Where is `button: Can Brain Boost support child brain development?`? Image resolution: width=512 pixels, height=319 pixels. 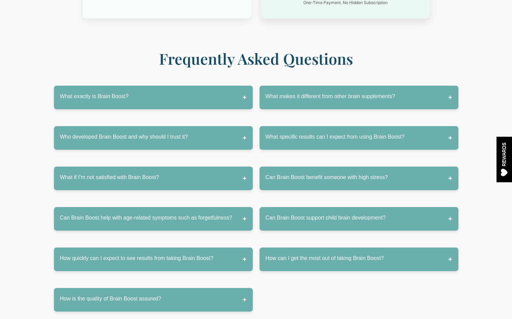 button: Can Brain Boost support child brain development? is located at coordinates (359, 219).